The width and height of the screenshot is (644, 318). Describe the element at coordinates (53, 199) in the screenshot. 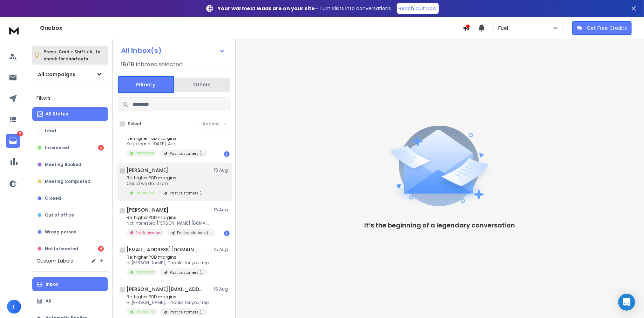

I see `p: Closed` at that location.